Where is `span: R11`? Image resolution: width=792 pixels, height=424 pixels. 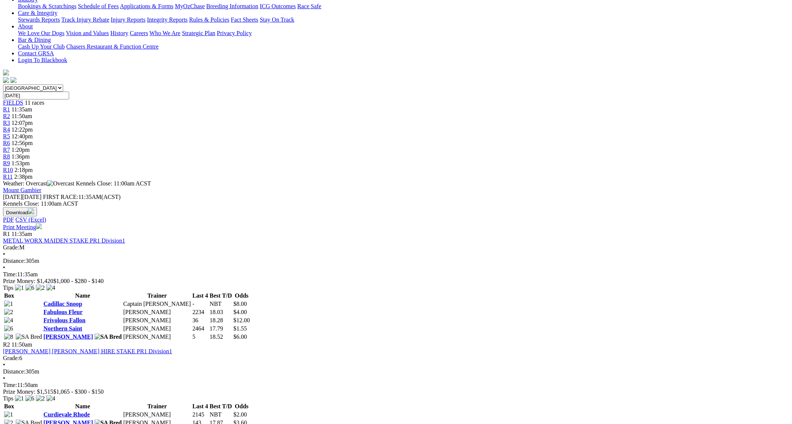 span: R11 is located at coordinates (8, 176).